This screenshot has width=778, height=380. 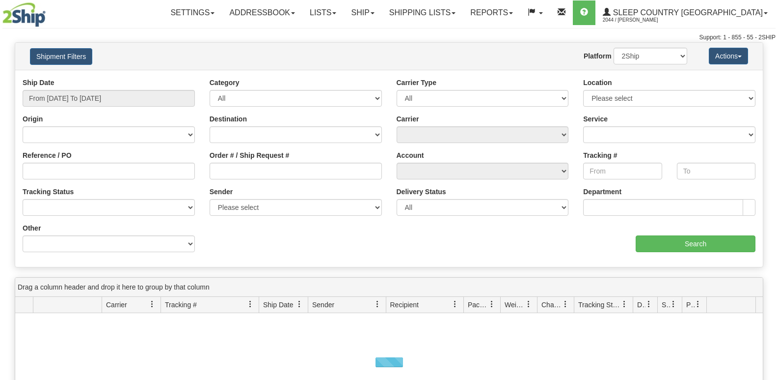 I want to click on a: Weight filter column settings, so click(x=529, y=304).